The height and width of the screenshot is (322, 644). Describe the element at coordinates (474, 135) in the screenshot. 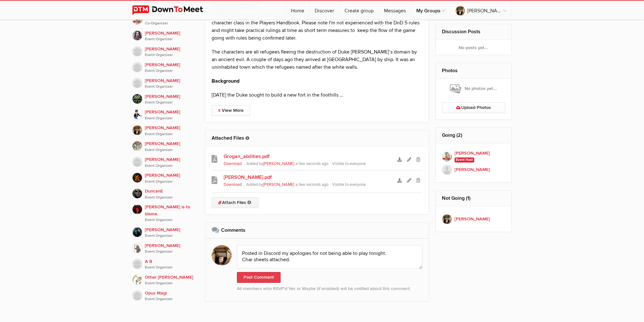

I see `h2: Going (2)` at that location.